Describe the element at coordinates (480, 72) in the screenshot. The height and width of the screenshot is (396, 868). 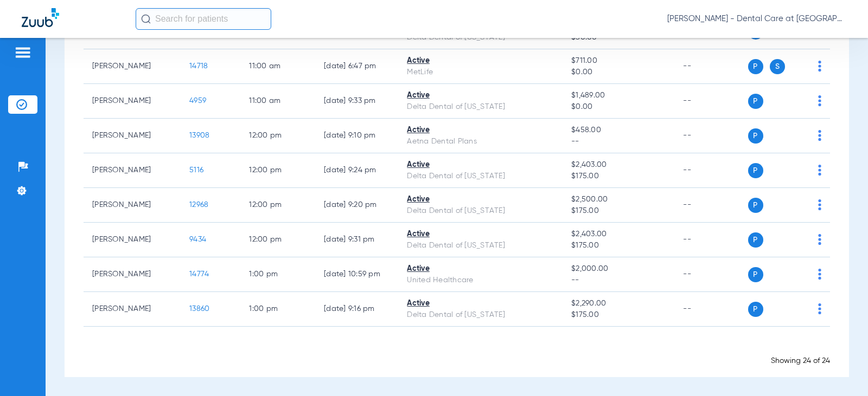
I see `div: MetLife` at that location.